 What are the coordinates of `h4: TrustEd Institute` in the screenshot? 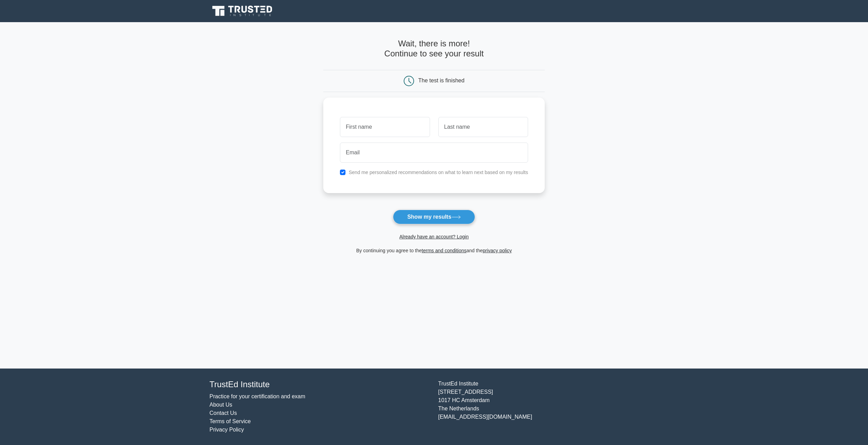 It's located at (320, 385).